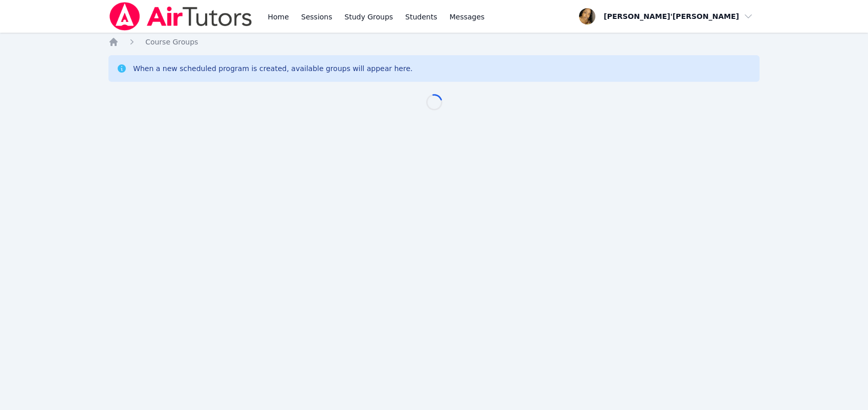 The image size is (868, 410). Describe the element at coordinates (181, 16) in the screenshot. I see `img: Air Tutors` at that location.